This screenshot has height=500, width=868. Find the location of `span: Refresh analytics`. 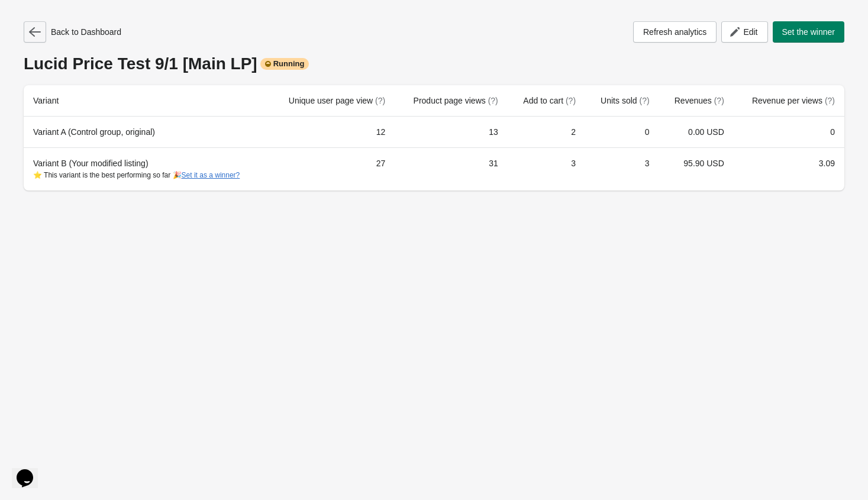

span: Refresh analytics is located at coordinates (675, 32).